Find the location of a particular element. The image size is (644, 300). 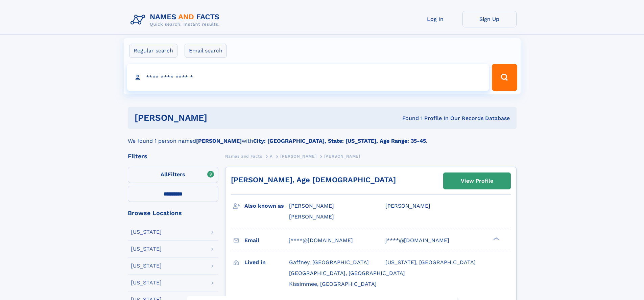

a: Names and Facts is located at coordinates (244, 156).